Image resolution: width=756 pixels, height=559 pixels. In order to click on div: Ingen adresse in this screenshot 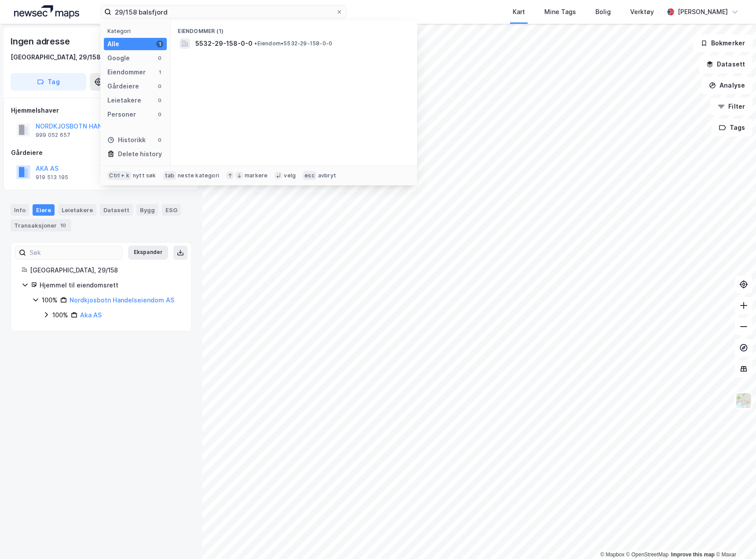, I will do `click(41, 42)`.